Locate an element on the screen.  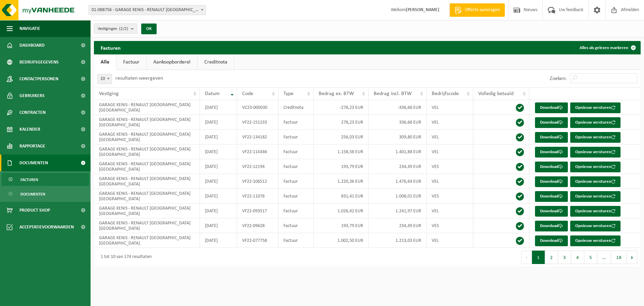
button: Vestigingen(2/2) is located at coordinates (115, 29).